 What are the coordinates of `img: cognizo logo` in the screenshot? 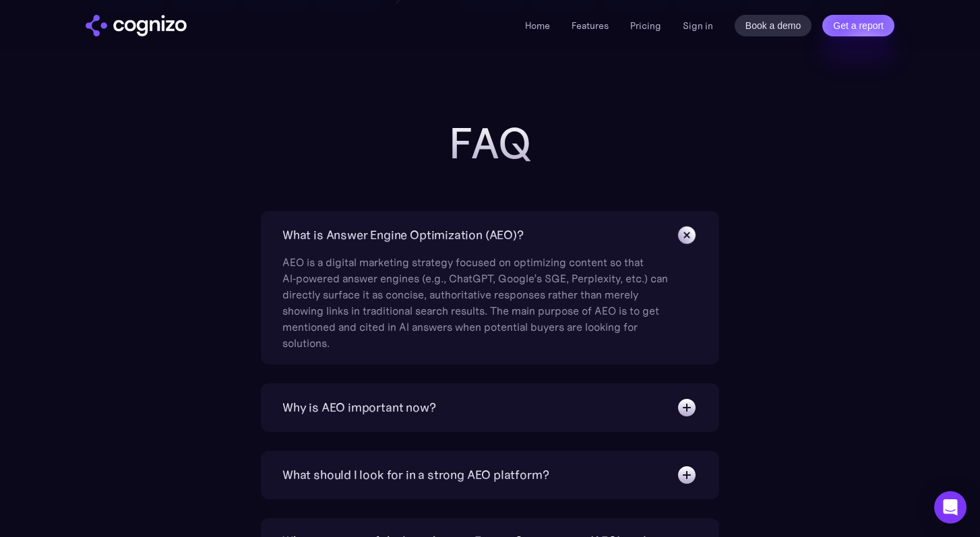 It's located at (136, 25).